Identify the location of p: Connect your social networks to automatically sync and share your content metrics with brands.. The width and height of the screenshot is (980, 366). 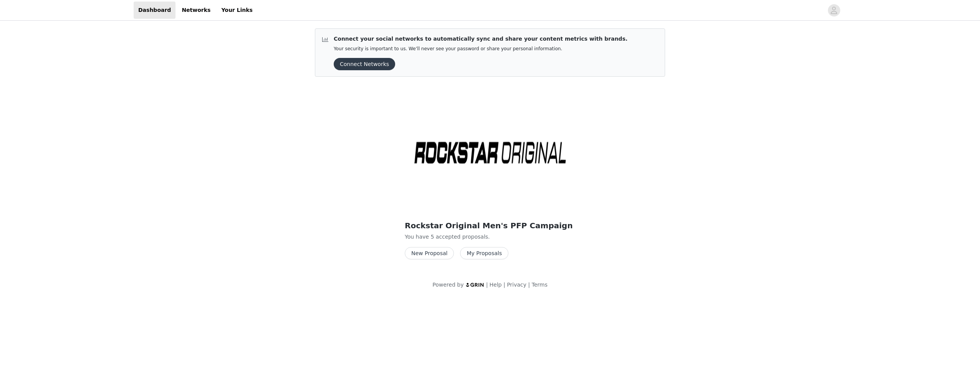
(481, 38).